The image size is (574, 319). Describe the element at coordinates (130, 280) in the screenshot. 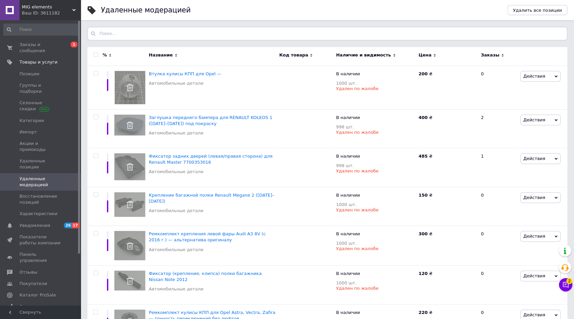

I see `img: Фиксатор (крепление, клипса) полки багажника Nissan Note 2012` at that location.